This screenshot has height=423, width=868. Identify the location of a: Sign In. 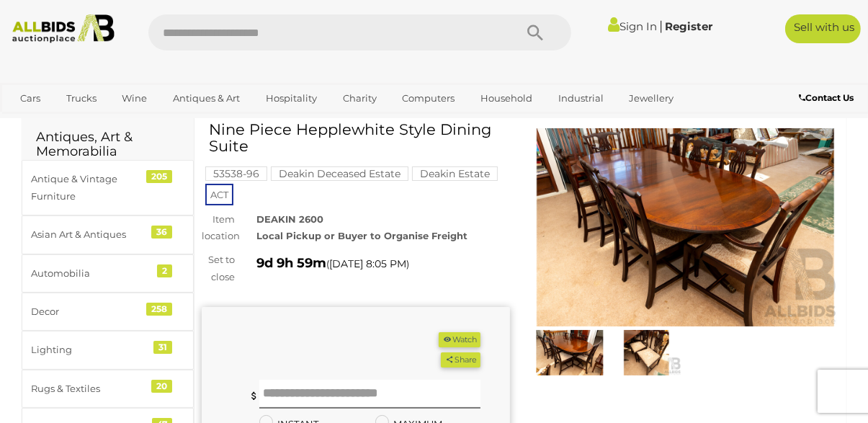
(633, 26).